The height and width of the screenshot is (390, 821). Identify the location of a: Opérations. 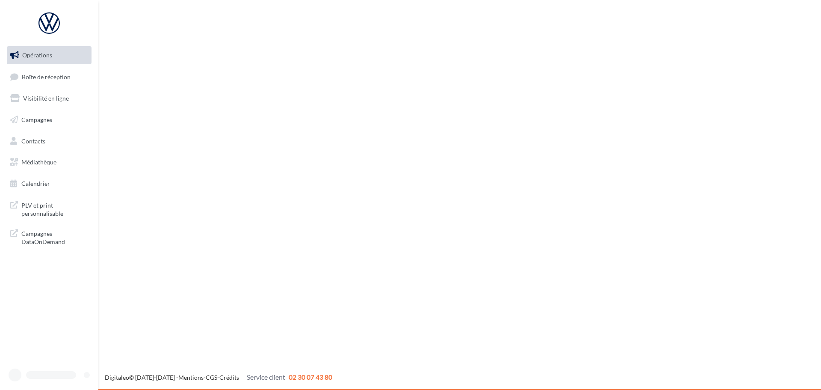
(49, 55).